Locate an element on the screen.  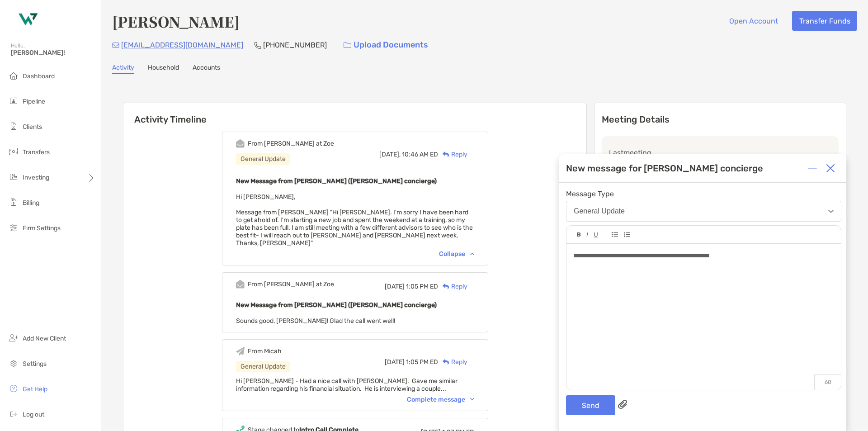
img: firm-settings icon is located at coordinates (14, 227).